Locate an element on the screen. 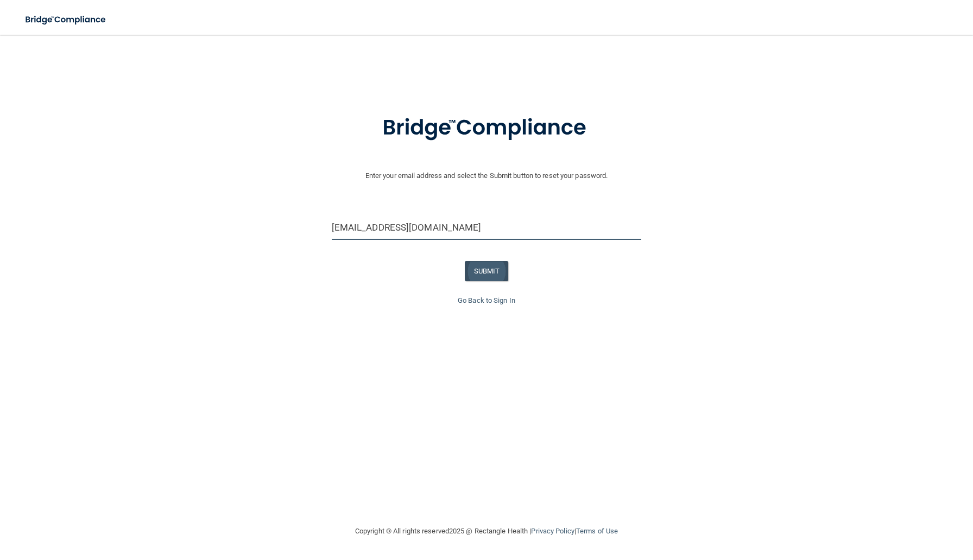 The image size is (973, 560). a: Go Back to Sign In is located at coordinates (487, 300).